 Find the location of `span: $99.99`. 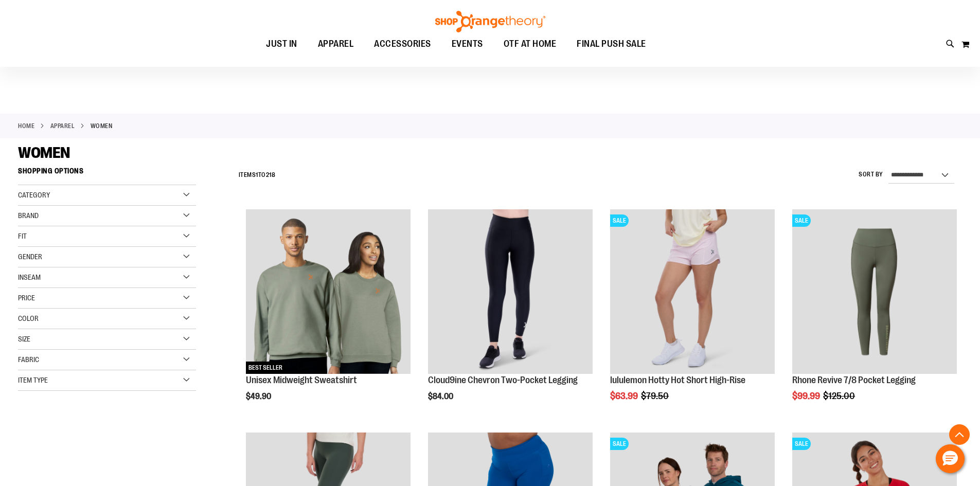

span: $99.99 is located at coordinates (807, 396).